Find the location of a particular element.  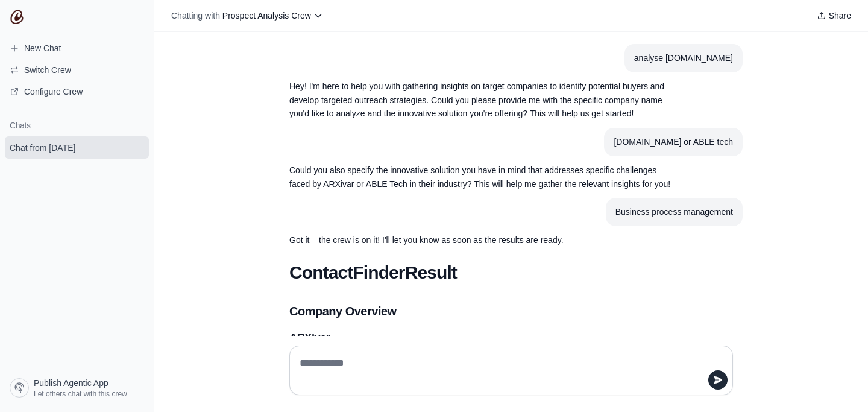

span: Let others chat with this crew is located at coordinates (80, 393).